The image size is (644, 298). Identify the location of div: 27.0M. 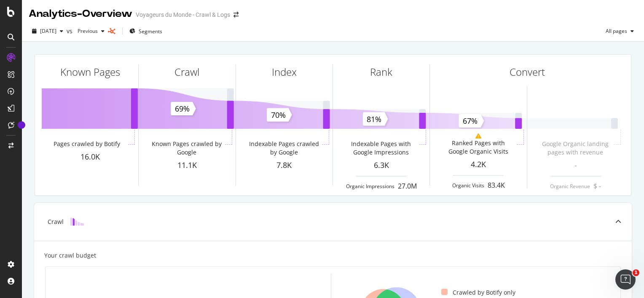
(407, 186).